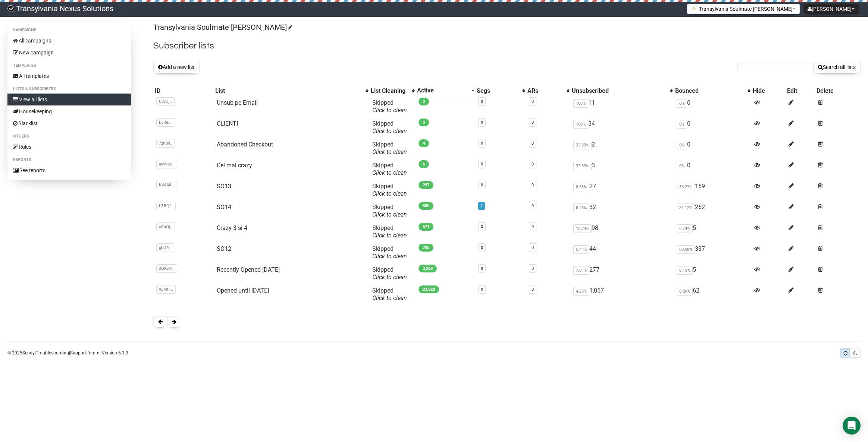 Image resolution: width=868 pixels, height=442 pixels. What do you see at coordinates (166, 268) in the screenshot?
I see `span: 2QKwO..` at bounding box center [166, 268].